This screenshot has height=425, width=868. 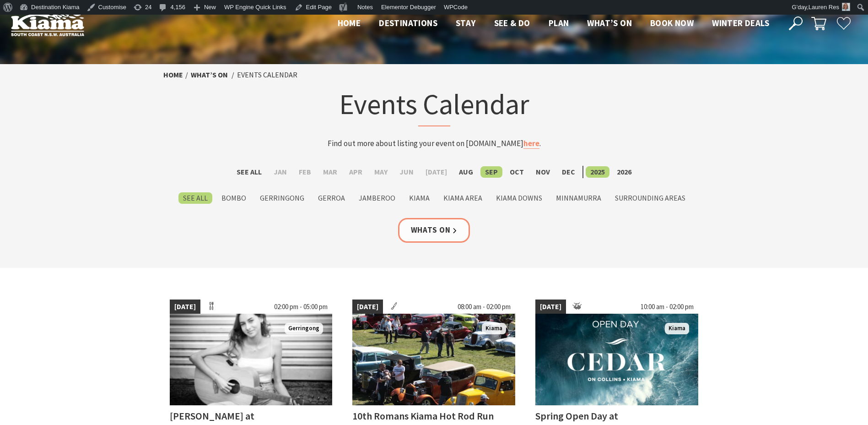 I want to click on label: Mar, so click(x=330, y=172).